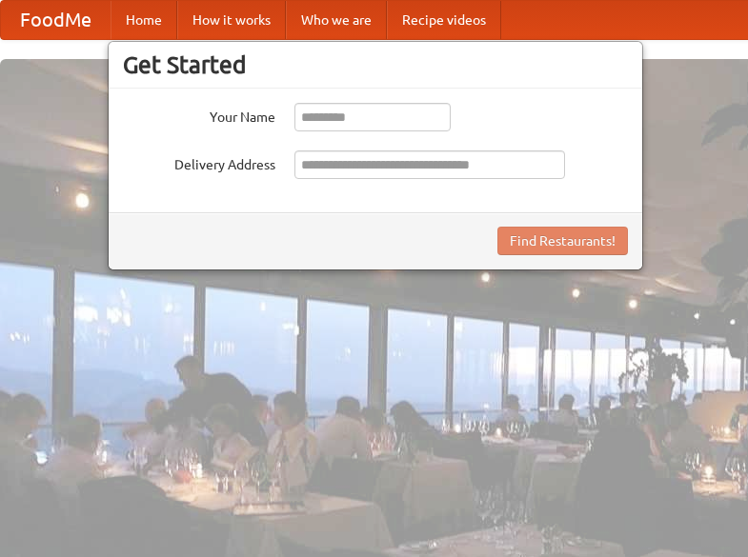  What do you see at coordinates (444, 20) in the screenshot?
I see `a: Recipe videos` at bounding box center [444, 20].